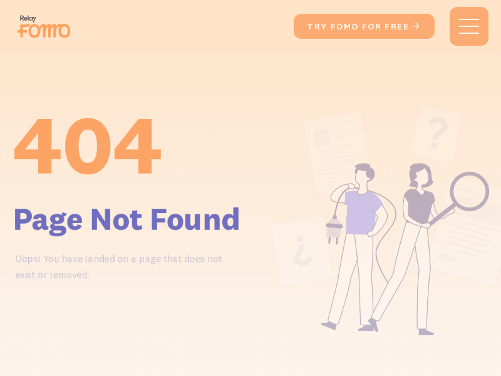 The width and height of the screenshot is (501, 376). What do you see at coordinates (126, 267) in the screenshot?
I see `p: Oops! You have landed on a page that does not exist or removed.` at bounding box center [126, 267].